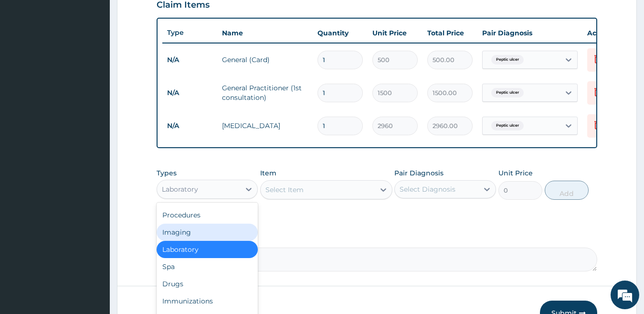  I want to click on div: Minimize live chat window, so click(168, 16).